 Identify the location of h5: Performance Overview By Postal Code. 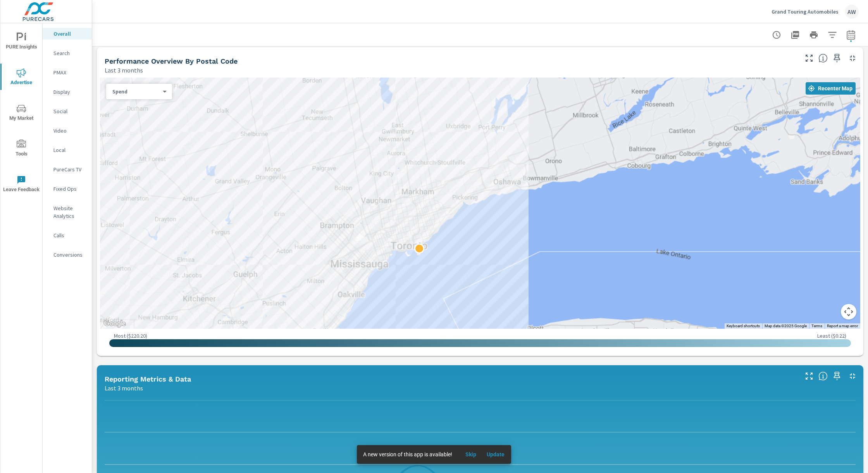
(171, 61).